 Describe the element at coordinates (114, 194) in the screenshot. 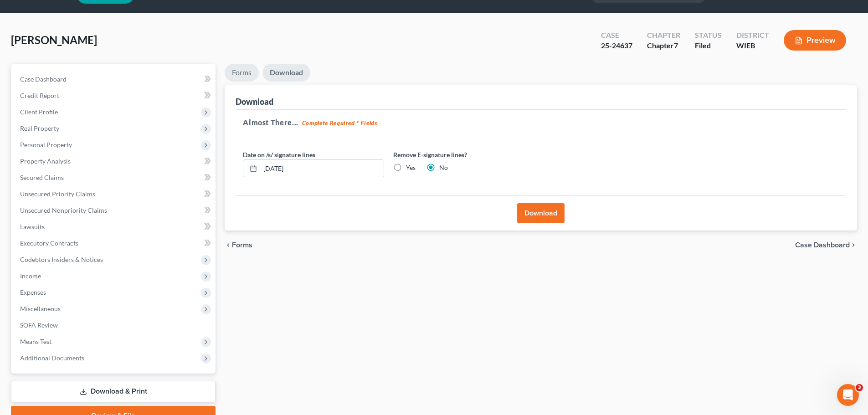

I see `a: Unsecured Priority Claims` at that location.